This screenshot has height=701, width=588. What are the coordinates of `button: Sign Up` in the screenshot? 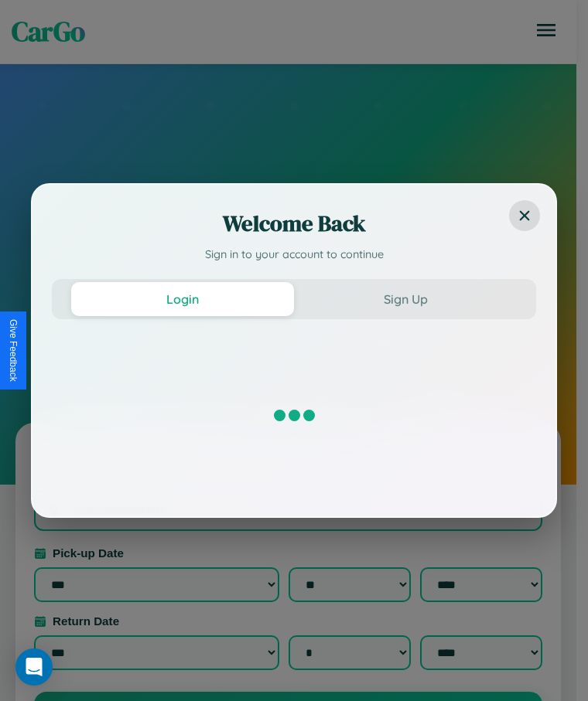 It's located at (405, 300).